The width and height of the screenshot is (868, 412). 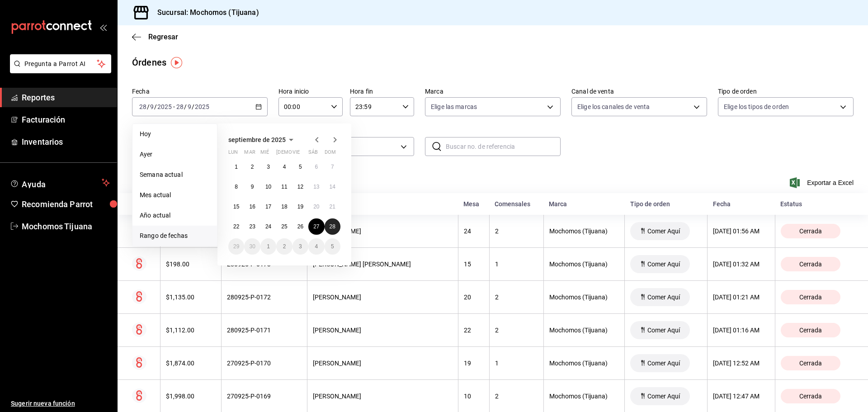 I want to click on button: 16 de septiembre de 2025, so click(x=252, y=207).